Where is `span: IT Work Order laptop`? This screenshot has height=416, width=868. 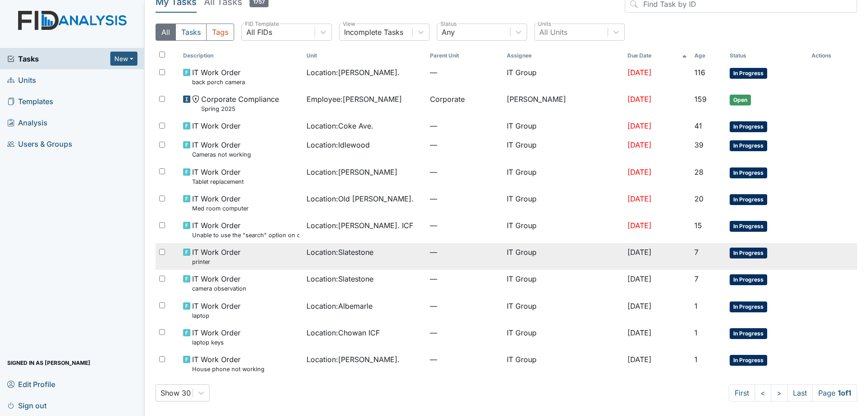 span: IT Work Order laptop is located at coordinates (216, 310).